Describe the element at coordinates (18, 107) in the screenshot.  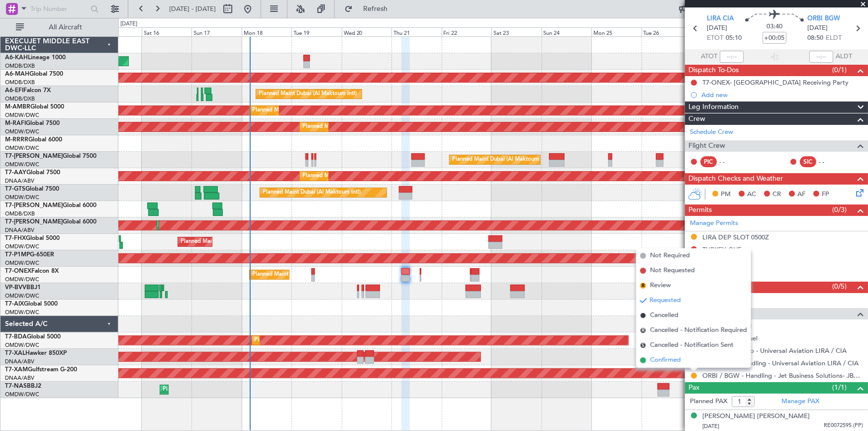
I see `span: M-AMBR` at that location.